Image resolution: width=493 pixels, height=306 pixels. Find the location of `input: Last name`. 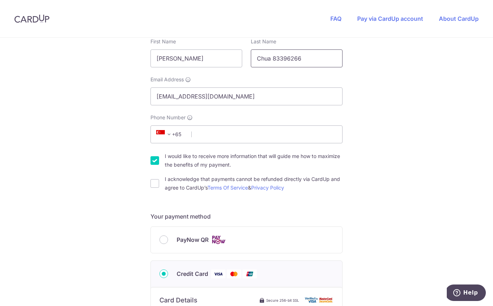

input: Last name is located at coordinates (296, 58).